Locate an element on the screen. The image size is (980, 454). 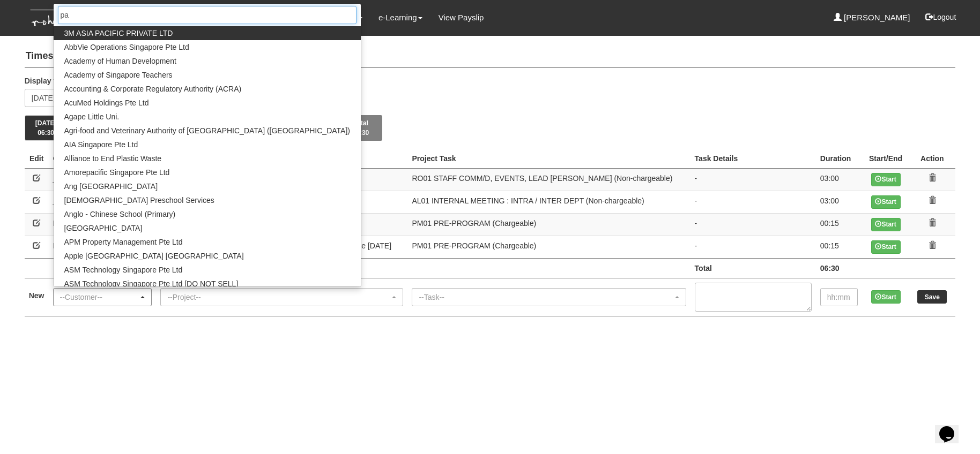
th: Project Task is located at coordinates (548, 158).